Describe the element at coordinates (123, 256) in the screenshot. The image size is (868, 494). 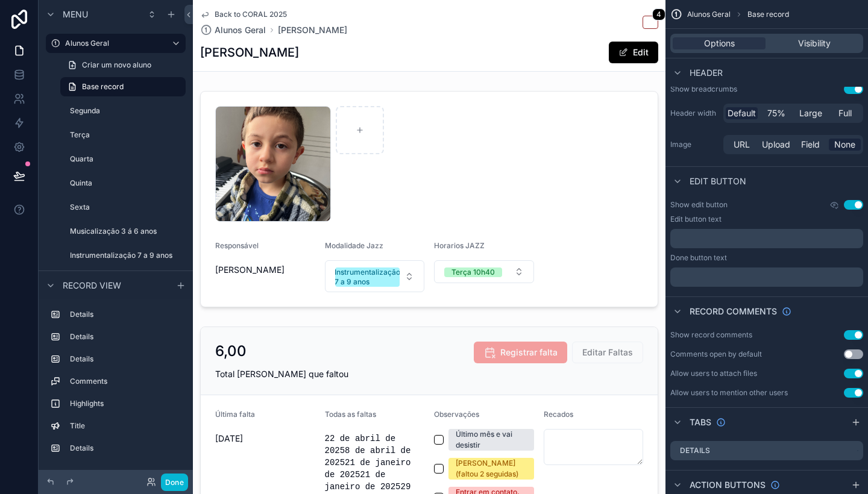
I see `a: Instrumentalização 7 a 9 anos` at that location.